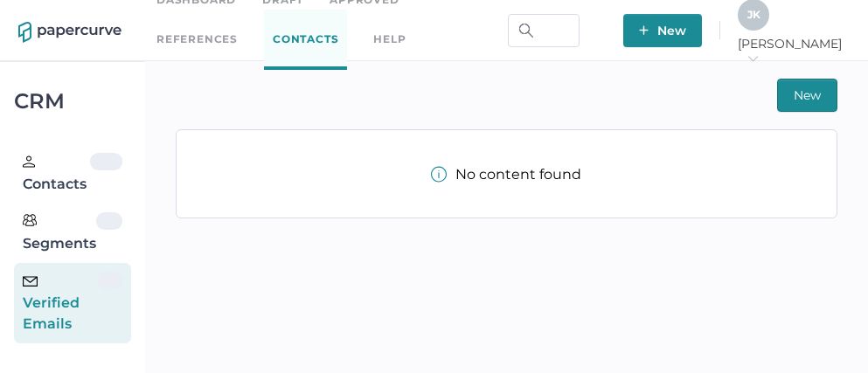 This screenshot has height=373, width=868. Describe the element at coordinates (643, 29) in the screenshot. I see `img: plus-white.e19ec114.svg` at that location.